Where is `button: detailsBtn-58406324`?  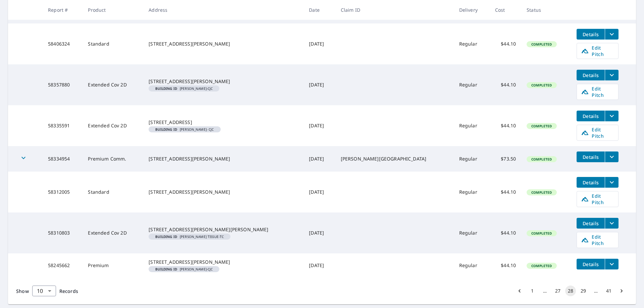
button: detailsBtn-58406324 is located at coordinates (591, 34).